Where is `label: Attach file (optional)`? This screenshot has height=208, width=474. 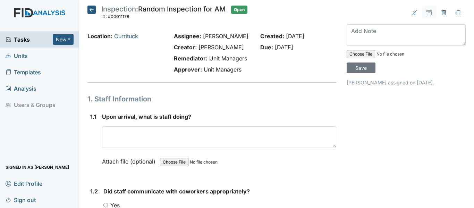 label: Attach file (optional) is located at coordinates (130, 159).